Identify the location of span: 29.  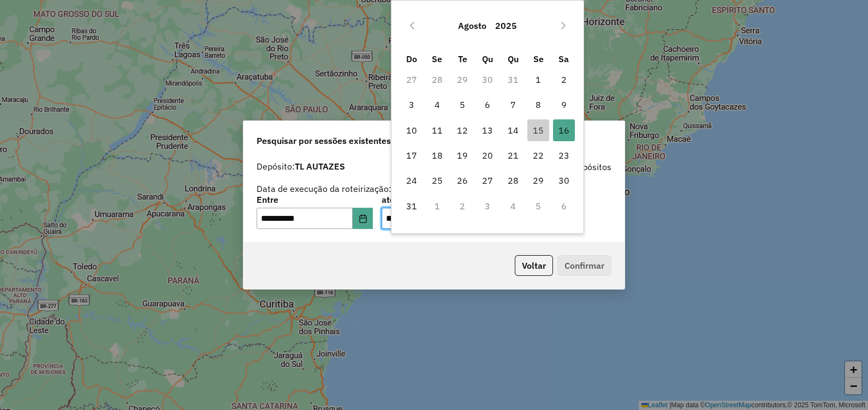
(538, 181).